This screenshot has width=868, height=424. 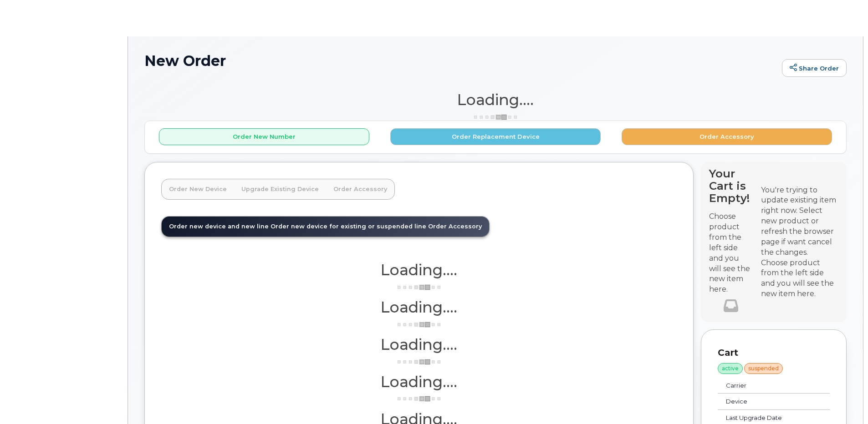 I want to click on button: Order Replacement Device, so click(x=496, y=137).